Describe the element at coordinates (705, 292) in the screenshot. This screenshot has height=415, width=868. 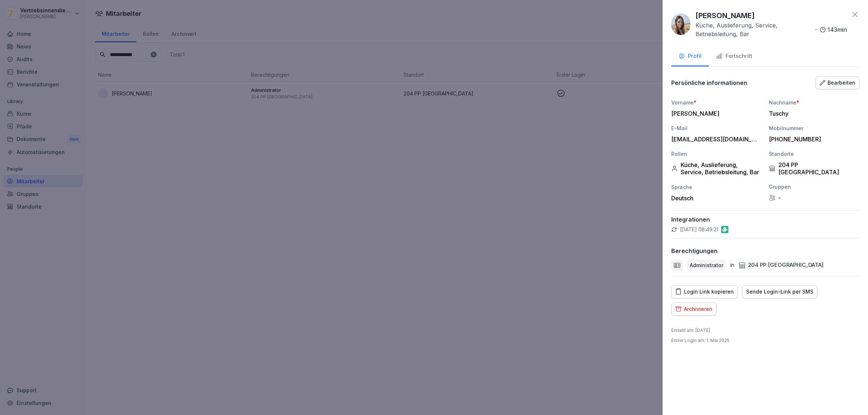
I see `div: Login Link kopieren` at that location.